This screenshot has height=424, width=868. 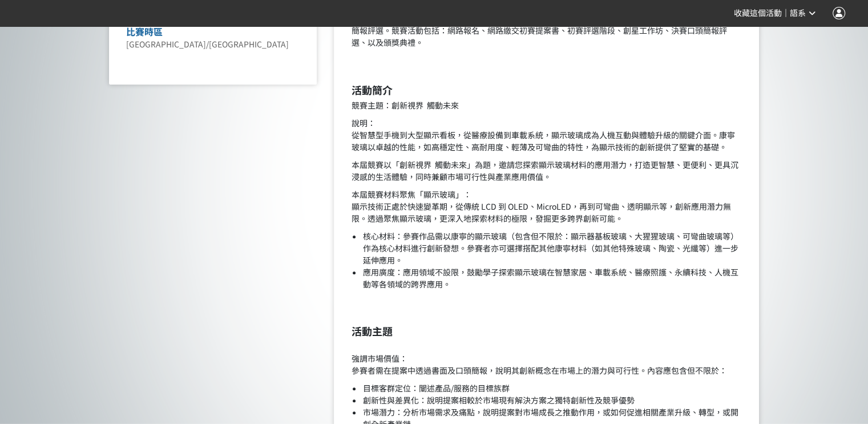 What do you see at coordinates (547, 135) in the screenshot?
I see `p: 說明： 從智慧型手機到大型顯示看板，從醫療設備到車載系統，顯示玻璃成為人機互動與體驗升級的關鍵介面。康寧玻璃以卓越的性能，如高穩定性、高耐用度、輕薄及可彎曲的特性，為顯示技術的創新提供了堅實的基礎。` at bounding box center [547, 135].